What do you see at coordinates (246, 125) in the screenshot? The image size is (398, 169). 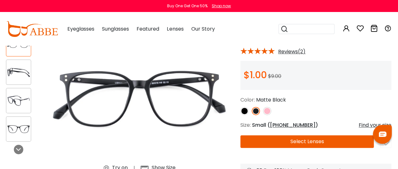 I see `span: Size:` at bounding box center [246, 125].